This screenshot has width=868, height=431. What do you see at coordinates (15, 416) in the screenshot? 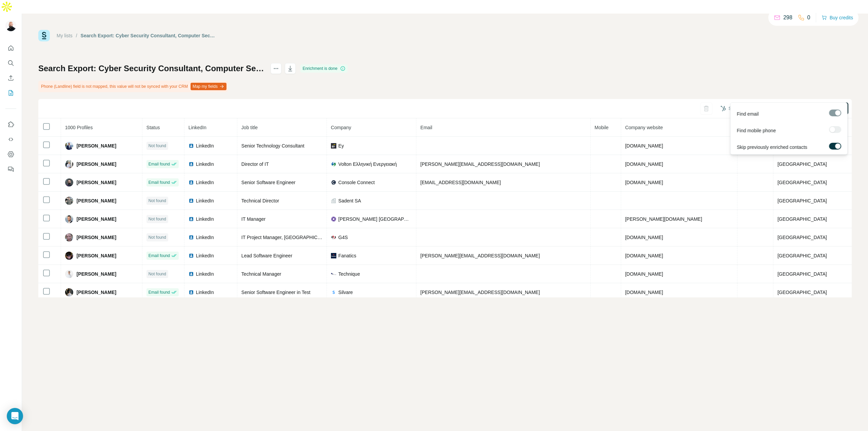
I see `div: Open Intercom Messenger` at bounding box center [15, 416].